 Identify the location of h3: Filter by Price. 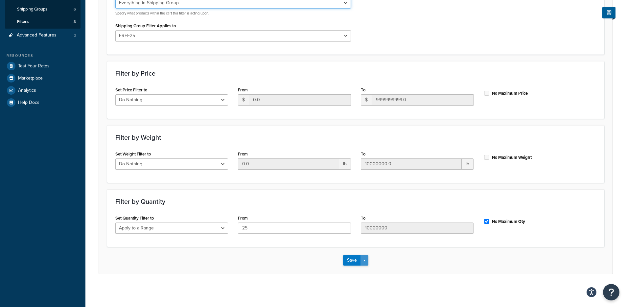
(355, 73).